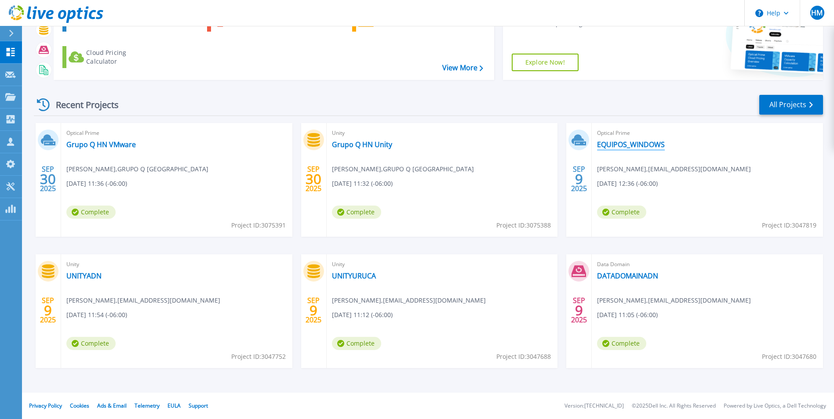 The image size is (834, 419). I want to click on a: EULA, so click(174, 406).